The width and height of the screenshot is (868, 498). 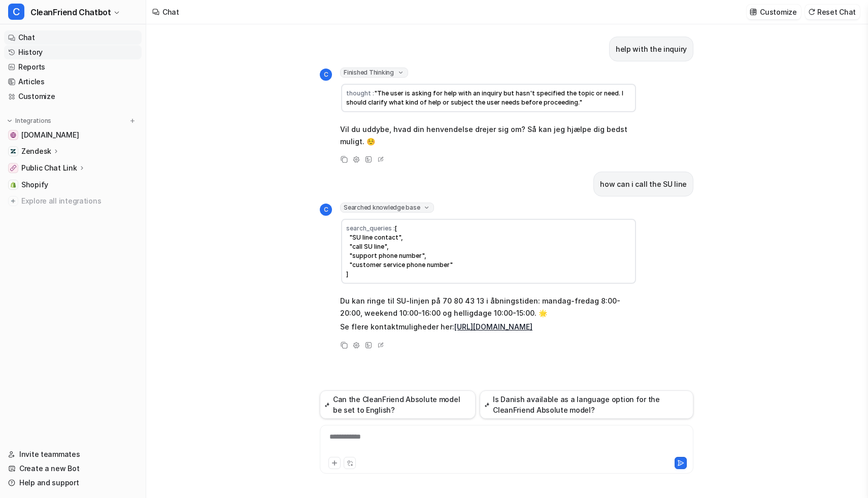 What do you see at coordinates (13, 151) in the screenshot?
I see `img: Zendesk` at bounding box center [13, 151].